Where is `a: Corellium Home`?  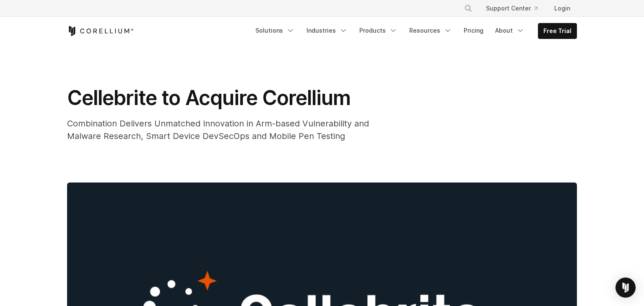
a: Corellium Home is located at coordinates (100, 31).